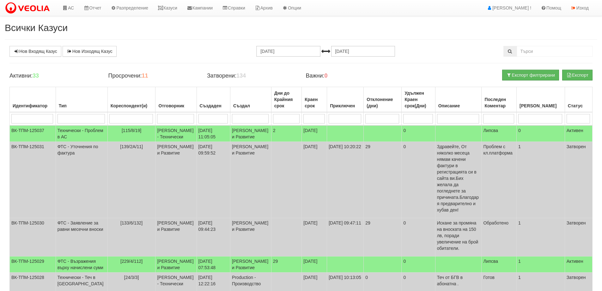  I want to click on td: ВК-ТПМ-125031, so click(33, 180).